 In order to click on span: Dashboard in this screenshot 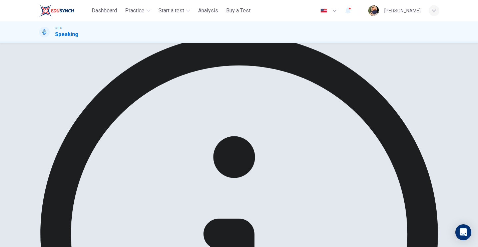, I will do `click(104, 11)`.